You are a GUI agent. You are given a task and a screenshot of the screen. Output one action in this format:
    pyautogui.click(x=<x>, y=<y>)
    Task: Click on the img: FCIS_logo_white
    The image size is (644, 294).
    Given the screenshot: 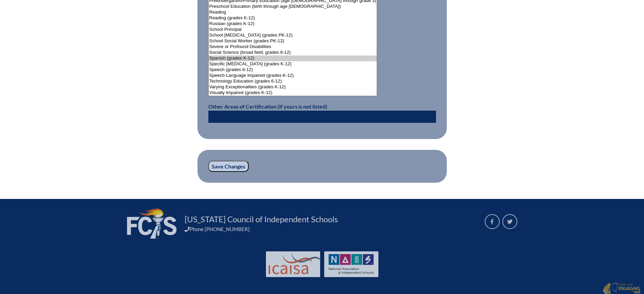 What is the action you would take?
    pyautogui.click(x=152, y=224)
    